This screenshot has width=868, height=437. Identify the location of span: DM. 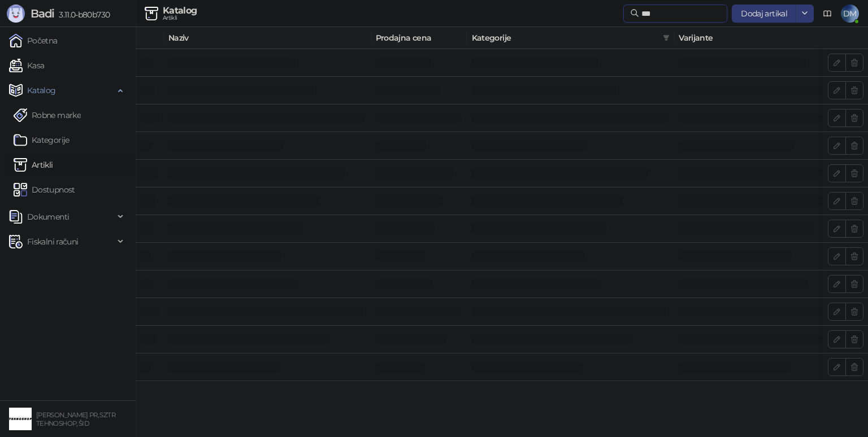
(850, 13).